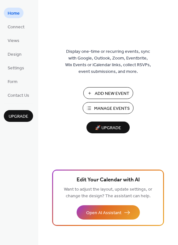 The height and width of the screenshot is (245, 178). What do you see at coordinates (112, 93) in the screenshot?
I see `span: Add New Event` at bounding box center [112, 93].